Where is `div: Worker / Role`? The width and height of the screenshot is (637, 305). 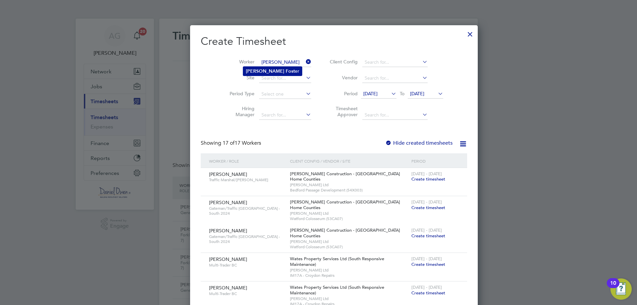
div: Worker / Role is located at coordinates (248, 161).